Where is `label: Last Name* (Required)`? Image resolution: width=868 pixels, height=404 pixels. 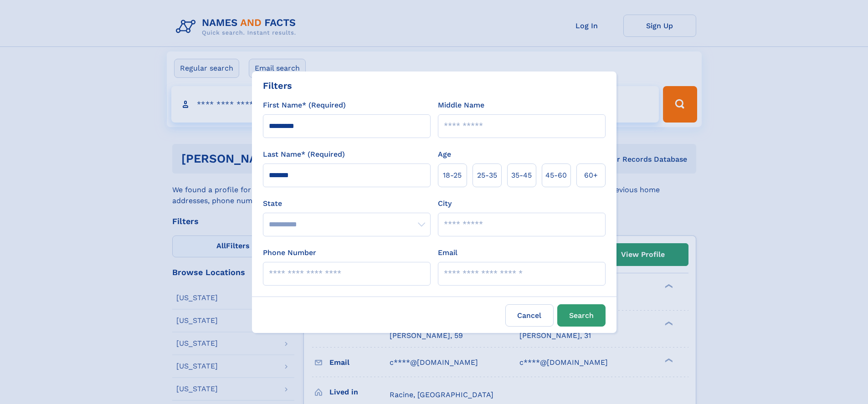
label: Last Name* (Required) is located at coordinates (304, 155).